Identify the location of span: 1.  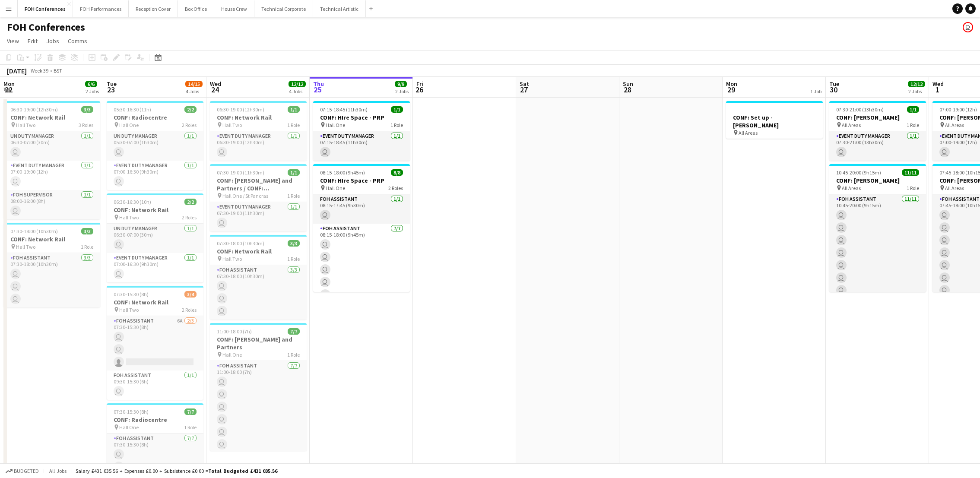
(937, 89).